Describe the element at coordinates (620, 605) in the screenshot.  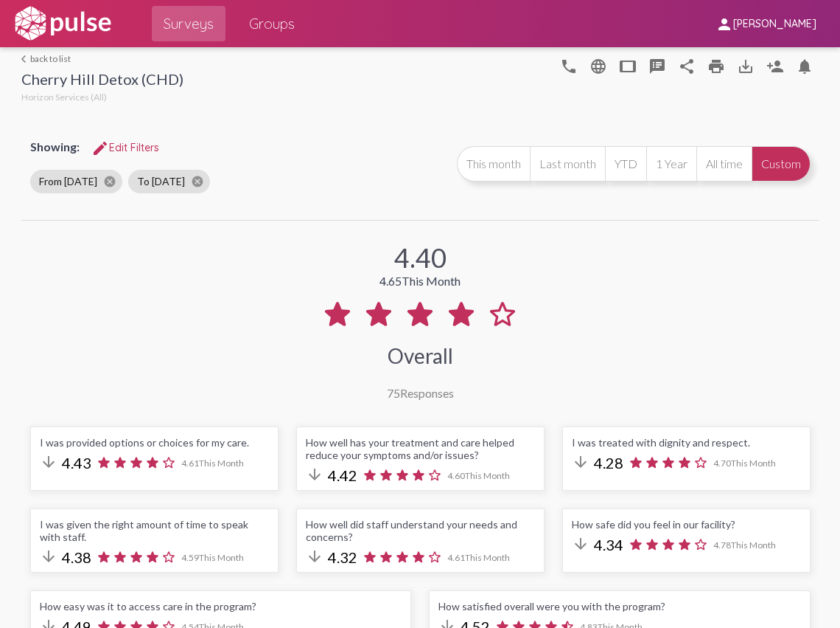
I see `div: How satisfied overall were you with the program?` at that location.